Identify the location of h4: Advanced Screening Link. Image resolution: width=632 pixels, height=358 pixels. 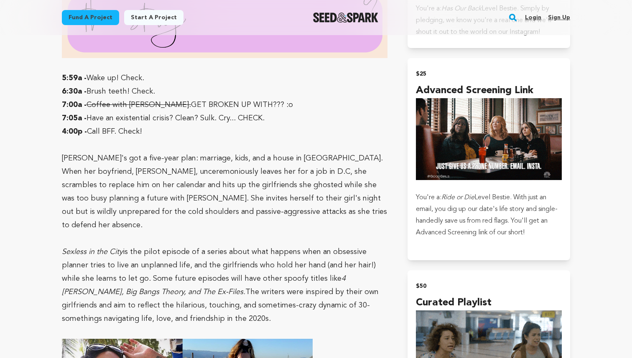
(489, 91).